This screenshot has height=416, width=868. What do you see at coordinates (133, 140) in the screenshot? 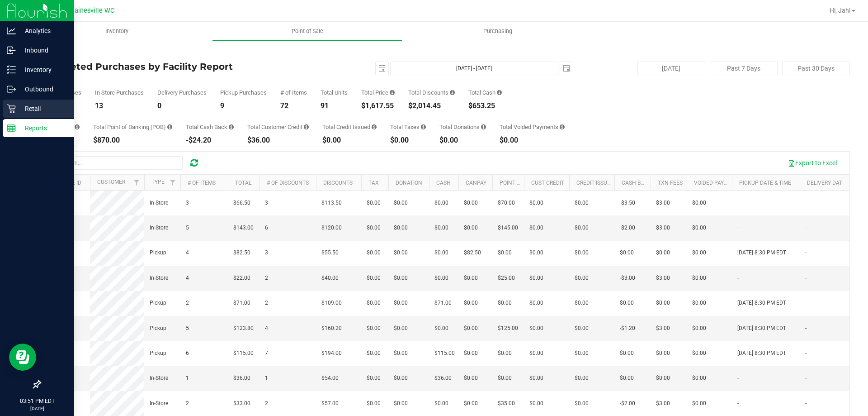
I see `div: $870.00` at bounding box center [133, 140].